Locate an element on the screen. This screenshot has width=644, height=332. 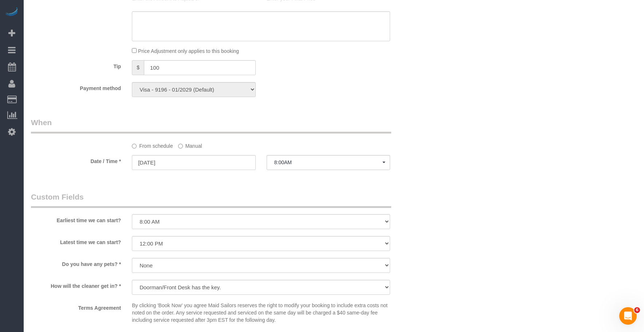
label: From schedule is located at coordinates (153, 144).